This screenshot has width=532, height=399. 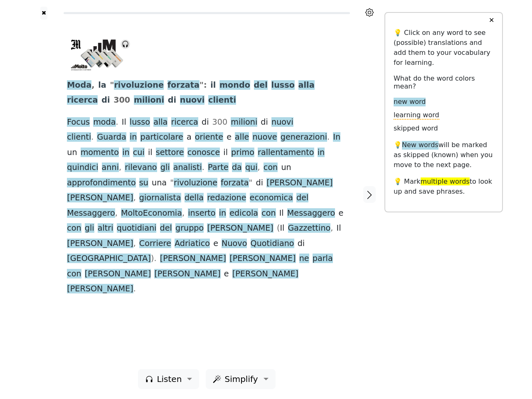 I want to click on span: generazioni, so click(x=304, y=137).